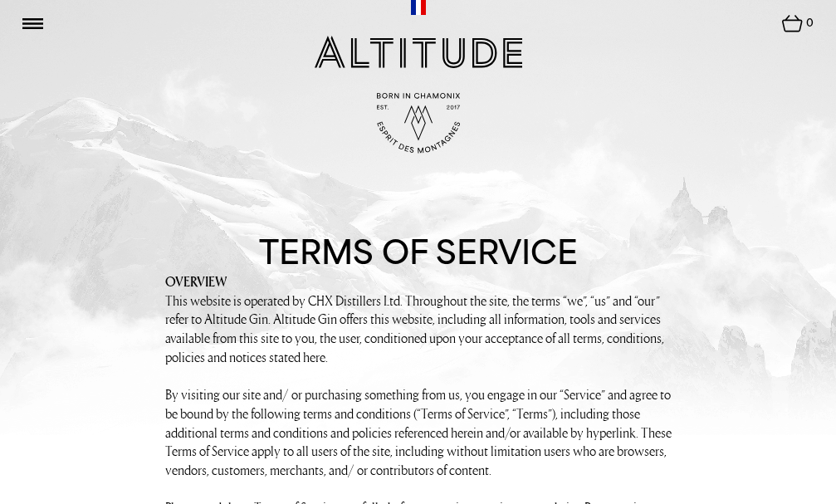  I want to click on a: 0, so click(799, 29).